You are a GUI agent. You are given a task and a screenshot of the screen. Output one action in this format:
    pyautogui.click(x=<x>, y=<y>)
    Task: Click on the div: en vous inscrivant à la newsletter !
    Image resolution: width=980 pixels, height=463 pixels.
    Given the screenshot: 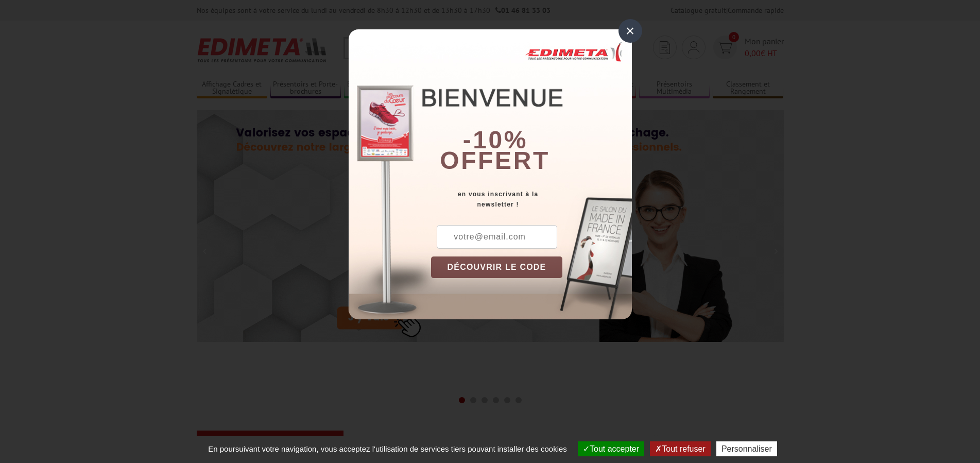 What is the action you would take?
    pyautogui.click(x=532, y=199)
    